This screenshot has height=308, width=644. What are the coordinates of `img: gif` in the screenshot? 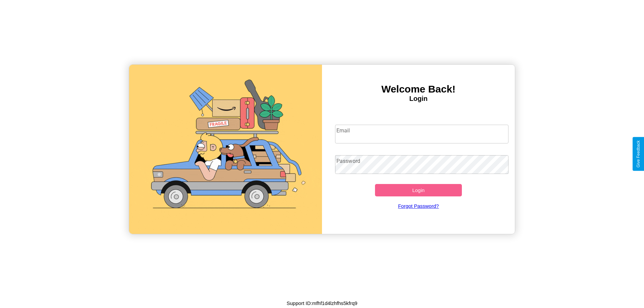 It's located at (225, 149).